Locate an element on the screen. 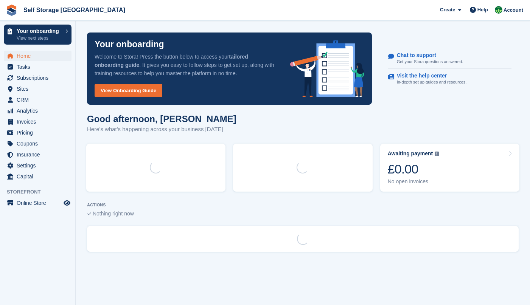  p: Visit the help center is located at coordinates (429, 76).